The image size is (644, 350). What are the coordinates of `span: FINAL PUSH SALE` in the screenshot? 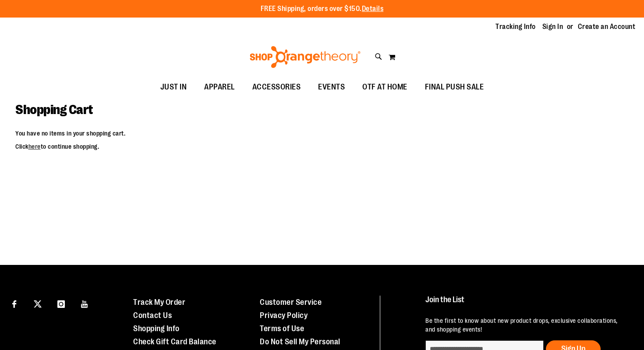 It's located at (454, 87).